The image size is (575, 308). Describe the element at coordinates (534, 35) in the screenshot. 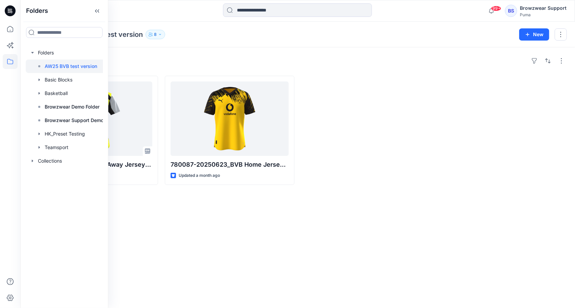

I see `button: New` at that location.